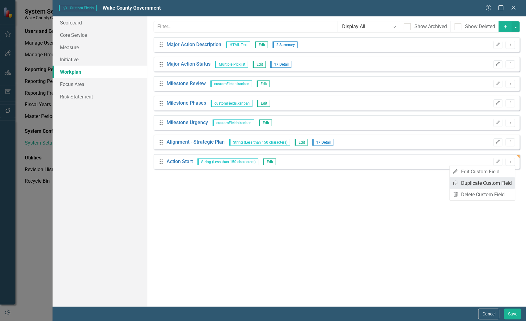 This screenshot has height=321, width=526. Describe the element at coordinates (431, 27) in the screenshot. I see `div: Show Archived` at that location.